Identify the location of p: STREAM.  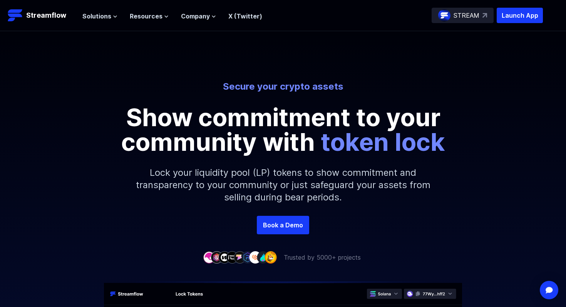
(467, 15).